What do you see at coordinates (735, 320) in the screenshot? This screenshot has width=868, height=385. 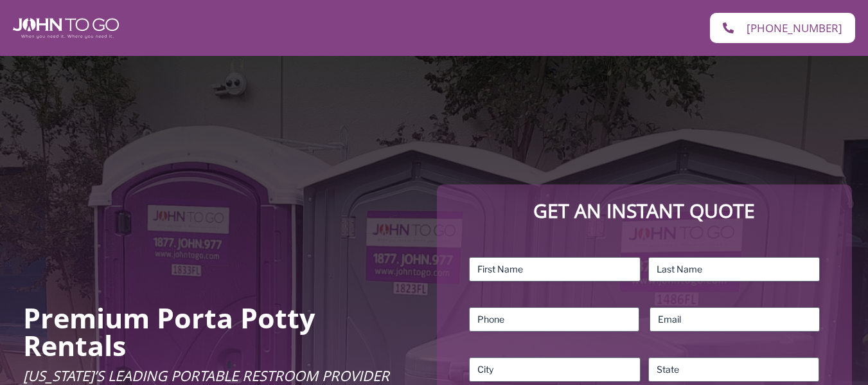 I see `input: Email` at bounding box center [735, 320].